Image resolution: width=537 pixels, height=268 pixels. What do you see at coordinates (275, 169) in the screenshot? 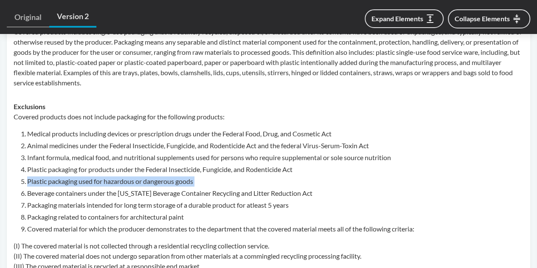
I see `li: Plastic packaging for products under the Federal Insecticide, Fungicide, and Rodenticide Act` at bounding box center [275, 169].